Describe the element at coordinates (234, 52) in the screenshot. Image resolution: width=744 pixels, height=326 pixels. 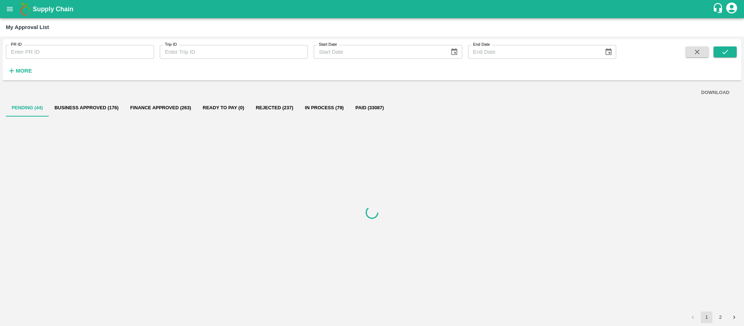
I see `input: Enter Trip ID` at that location.